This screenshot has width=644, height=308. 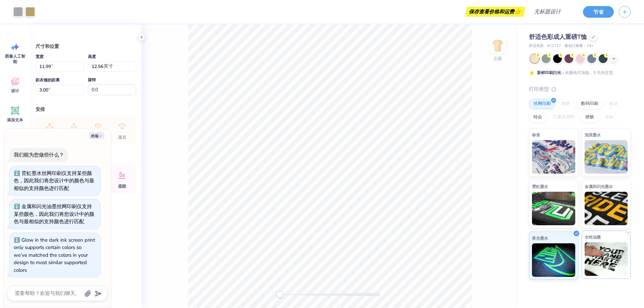 What do you see at coordinates (538, 117) in the screenshot?
I see `font: 转会` at bounding box center [538, 117].